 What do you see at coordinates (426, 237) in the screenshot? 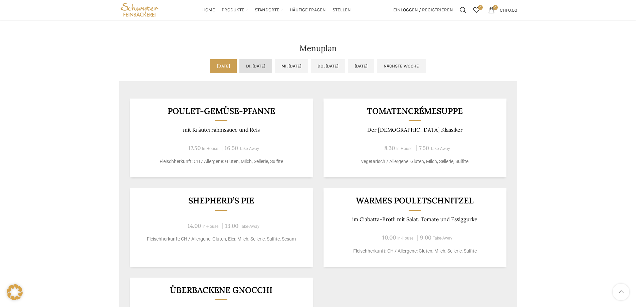
I see `span: 9.00` at bounding box center [426, 237].